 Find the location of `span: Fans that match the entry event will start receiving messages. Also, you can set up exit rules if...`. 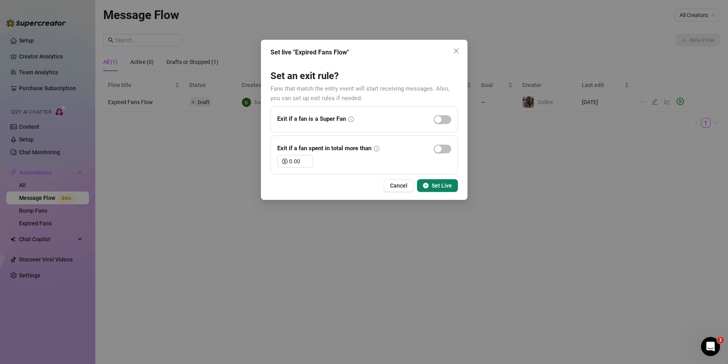

span: Fans that match the entry event will start receiving messages. Also, you can set up exit rules if... is located at coordinates (360, 93).